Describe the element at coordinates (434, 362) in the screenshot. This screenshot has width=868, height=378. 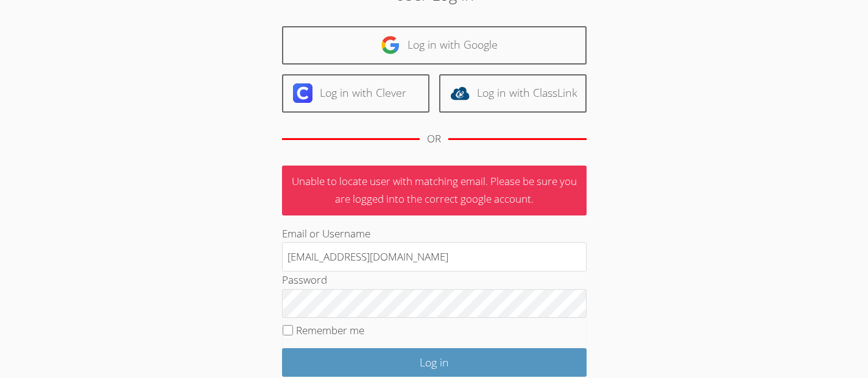
I see `input: Log in` at that location.